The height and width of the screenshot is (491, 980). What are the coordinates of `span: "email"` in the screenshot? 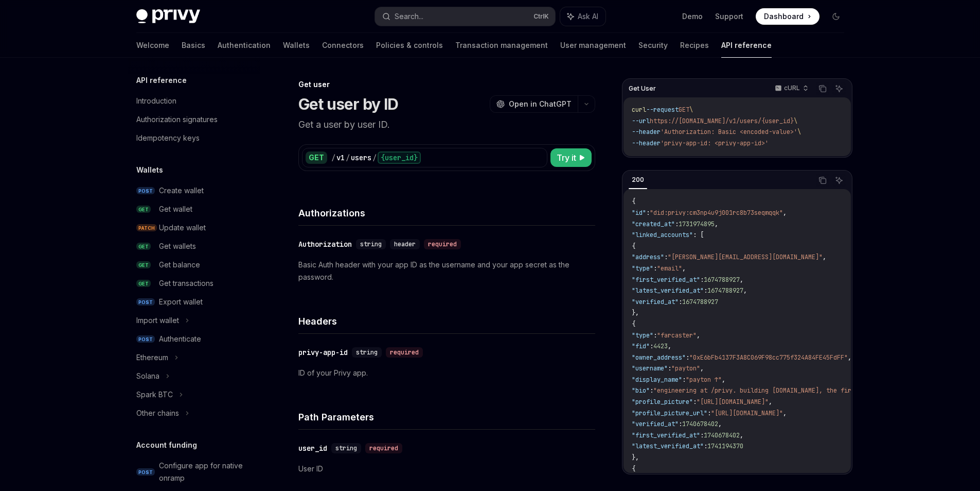 It's located at (669, 268).